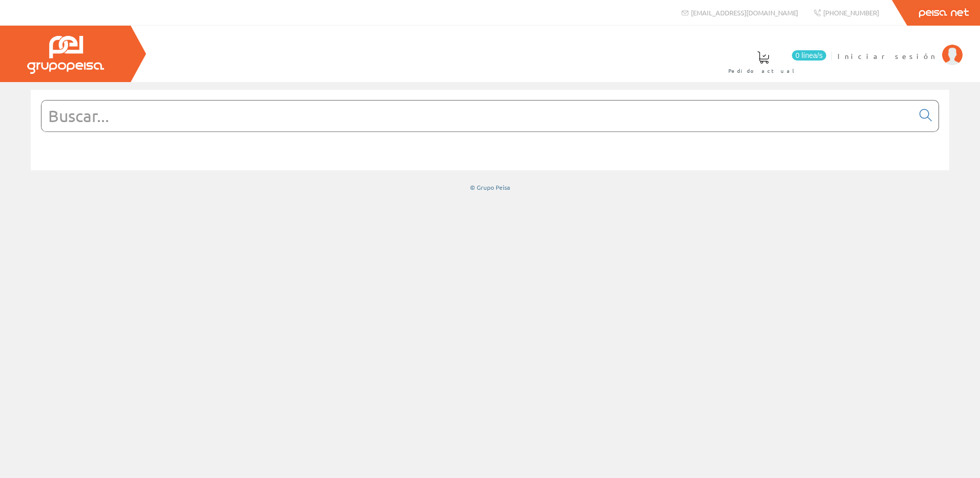 This screenshot has width=980, height=478. Describe the element at coordinates (764, 71) in the screenshot. I see `span: Pedido actual` at that location.